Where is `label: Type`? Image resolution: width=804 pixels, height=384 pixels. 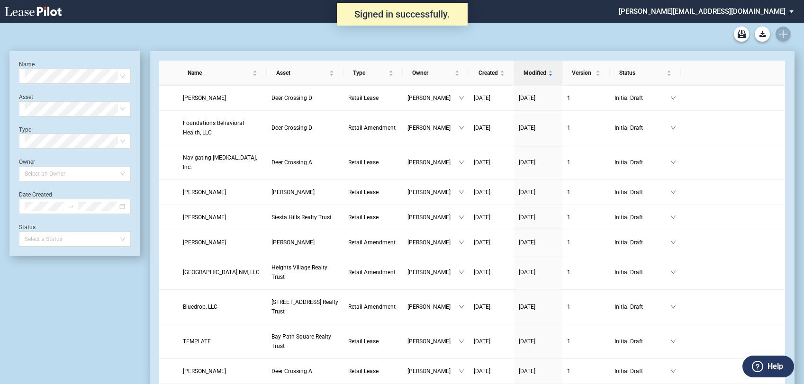 label: Type is located at coordinates (25, 130).